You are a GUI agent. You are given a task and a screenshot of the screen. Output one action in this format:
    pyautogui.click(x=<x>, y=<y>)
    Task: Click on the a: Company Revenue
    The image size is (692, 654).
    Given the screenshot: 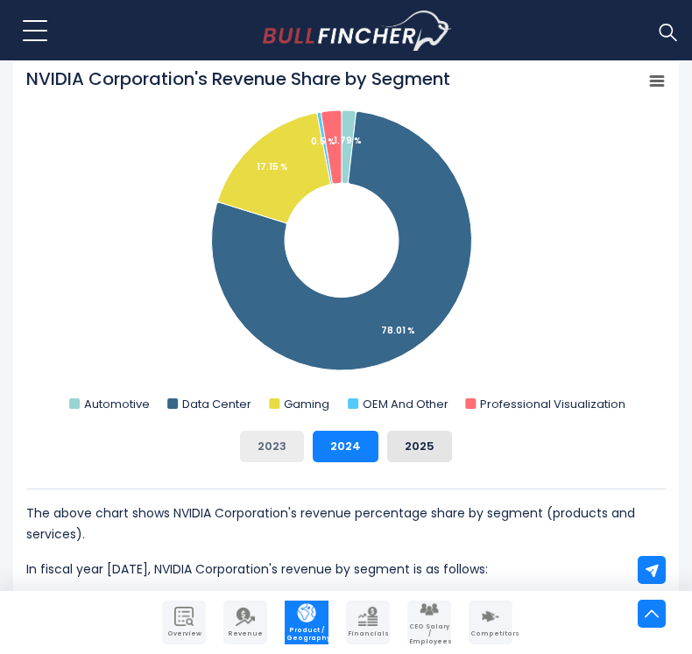 What is the action you would take?
    pyautogui.click(x=245, y=623)
    